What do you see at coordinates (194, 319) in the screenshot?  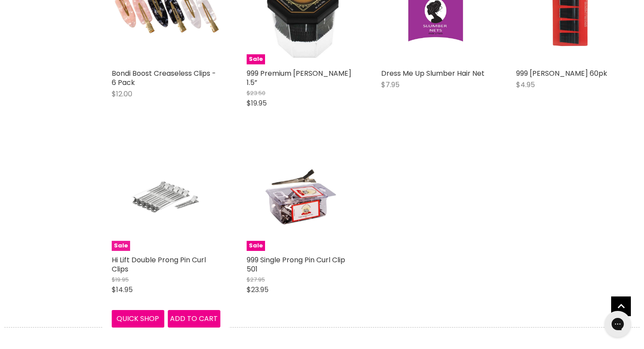 I see `button: Add to cart` at bounding box center [194, 319].